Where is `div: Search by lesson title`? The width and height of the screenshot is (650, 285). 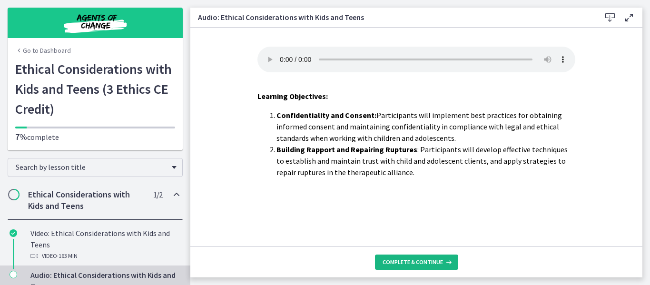 div: Search by lesson title is located at coordinates (95, 167).